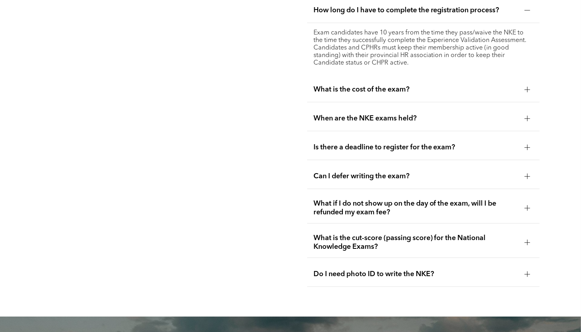 This screenshot has height=332, width=581. Describe the element at coordinates (416, 90) in the screenshot. I see `span: What is the cost of the exam?` at that location.